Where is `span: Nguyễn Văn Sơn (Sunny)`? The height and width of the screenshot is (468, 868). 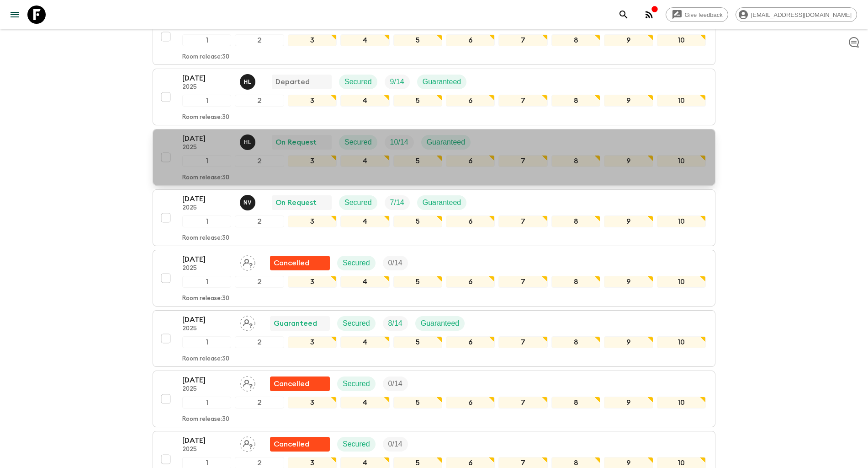 span: Nguyễn Văn Sơn (Sunny) is located at coordinates (248, 201).